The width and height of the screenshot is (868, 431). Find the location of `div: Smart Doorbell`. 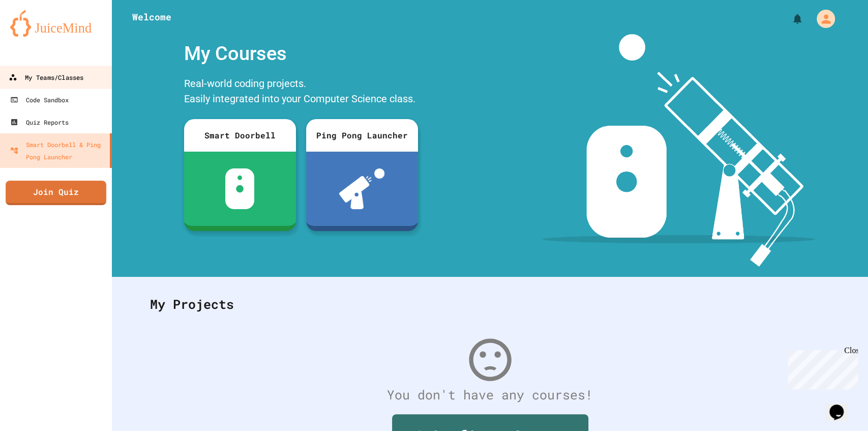

div: Smart Doorbell is located at coordinates (240, 136).